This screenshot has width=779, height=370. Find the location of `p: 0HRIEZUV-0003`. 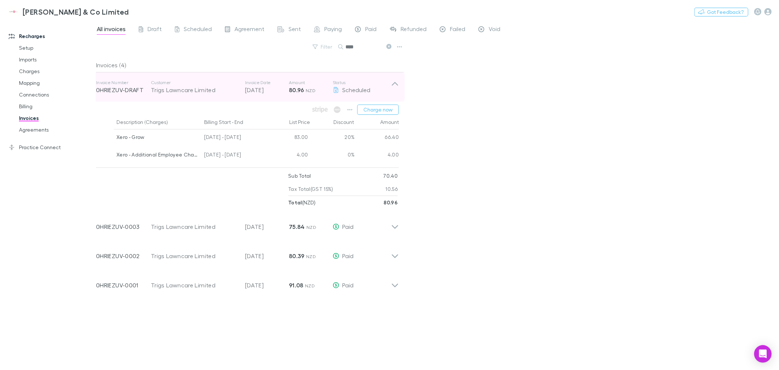

p: 0HRIEZUV-0003 is located at coordinates (123, 226).